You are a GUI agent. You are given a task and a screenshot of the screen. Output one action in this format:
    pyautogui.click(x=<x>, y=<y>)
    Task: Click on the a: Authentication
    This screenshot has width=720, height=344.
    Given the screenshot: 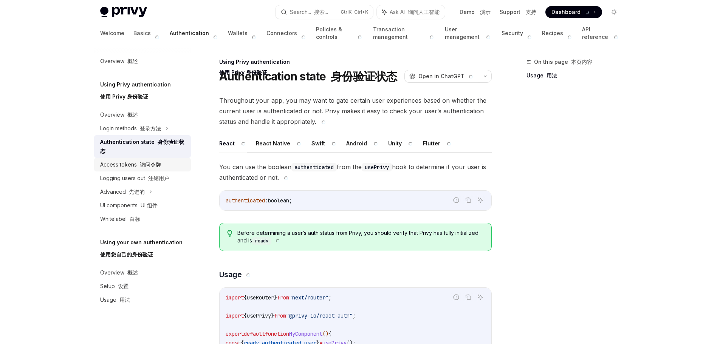 What is the action you would take?
    pyautogui.click(x=194, y=33)
    